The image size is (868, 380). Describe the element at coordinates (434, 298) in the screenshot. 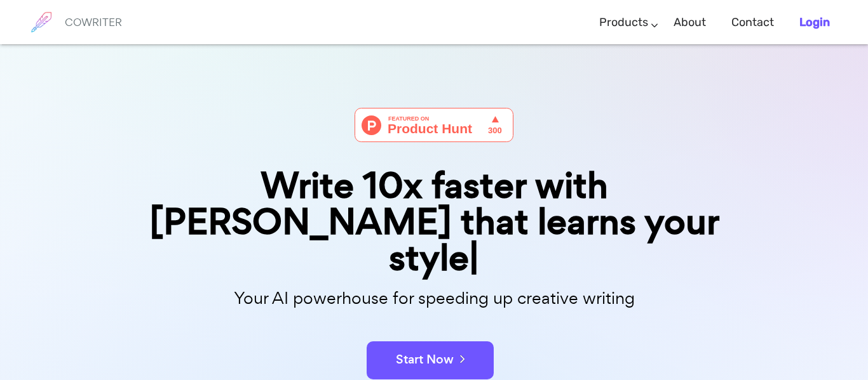

I see `p: Your AI powerhouse for speeding up creative writing` at that location.